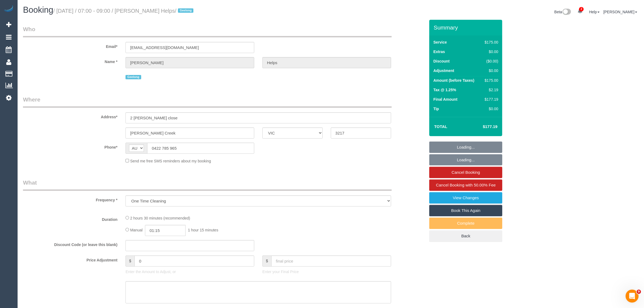 This screenshot has width=644, height=308. Describe the element at coordinates (327, 63) in the screenshot. I see `input: Last Name*` at that location.